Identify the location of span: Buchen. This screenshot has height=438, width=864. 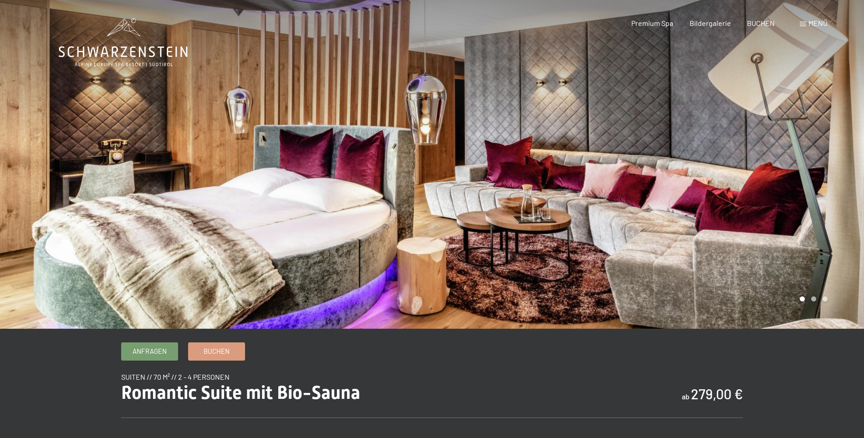
(216, 351).